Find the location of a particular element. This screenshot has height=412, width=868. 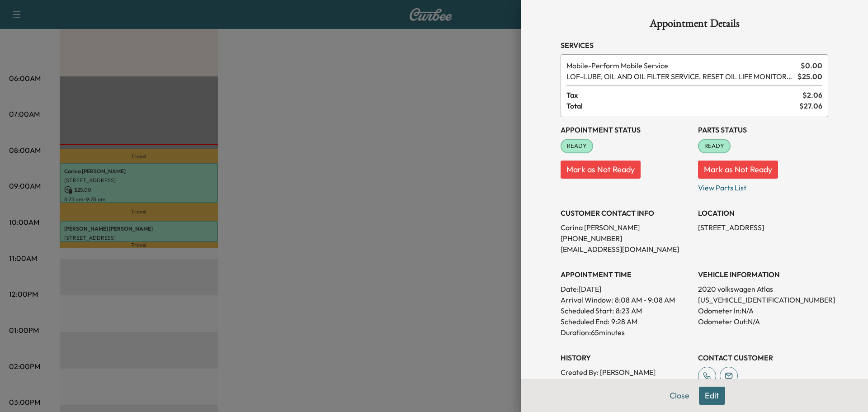

p: 8:23 AM is located at coordinates (628, 311).